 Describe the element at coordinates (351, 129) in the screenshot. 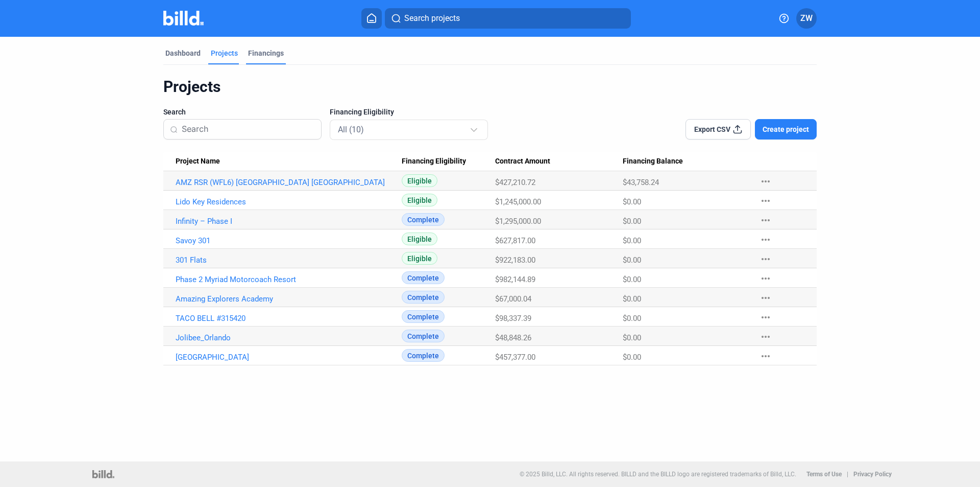

I see `mat-select-trigger: All (10)` at that location.